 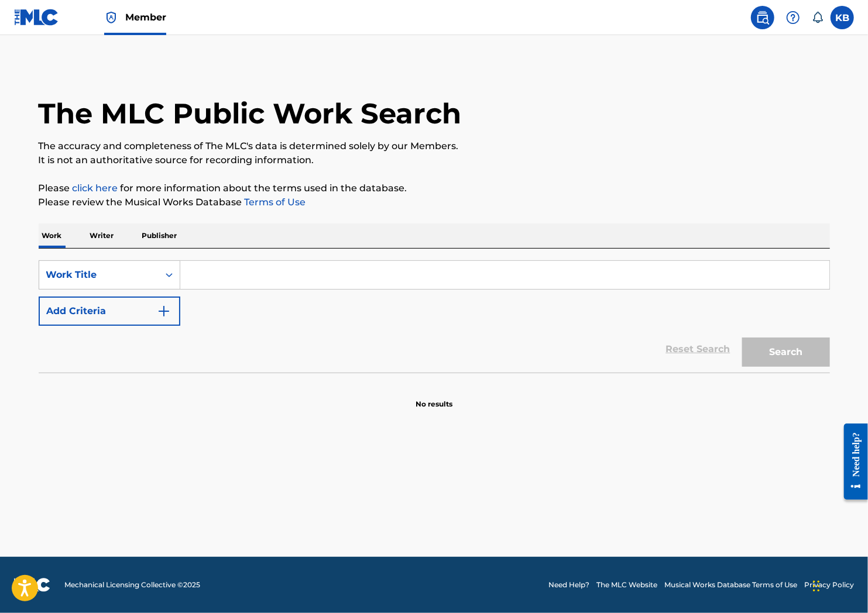 What do you see at coordinates (817, 18) in the screenshot?
I see `div: Notifications` at bounding box center [817, 18].